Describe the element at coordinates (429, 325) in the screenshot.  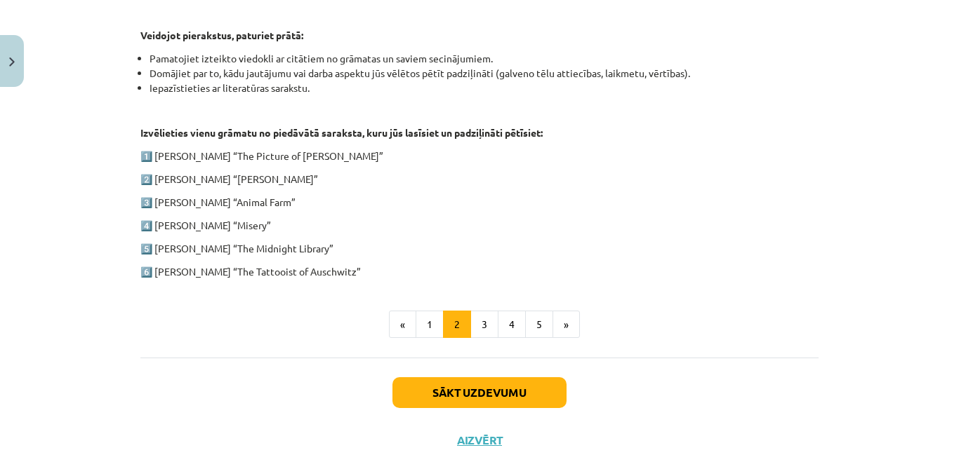
I see `button: 1` at that location.